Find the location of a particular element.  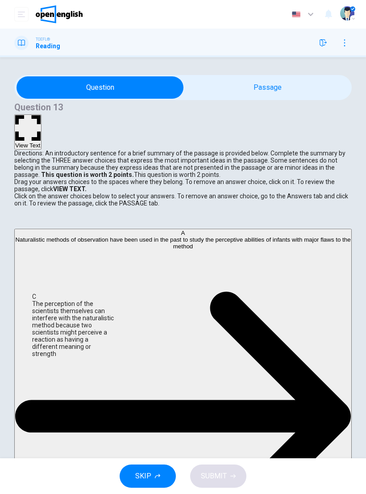

span: Naturalistic methods of observation have been used in the past to study the perceptive abilities ... is located at coordinates (183, 243).